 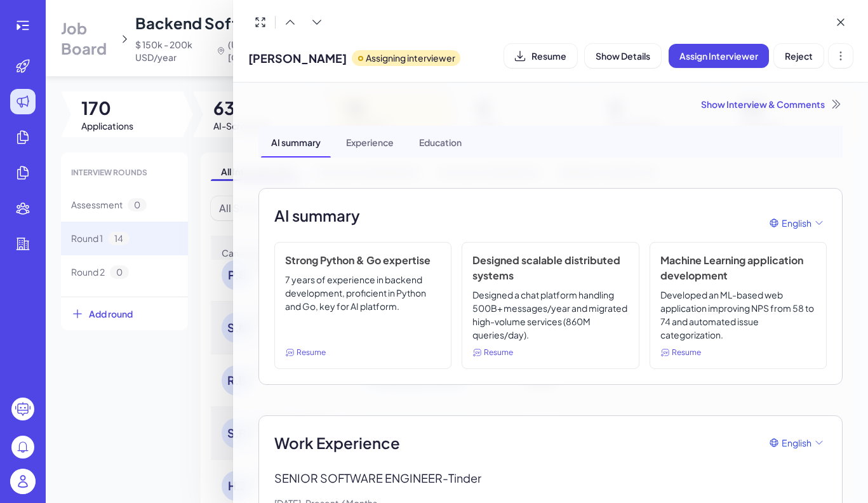 I want to click on p: Developed an ML-based web application improving NPS from 58 to 74 and automated issue categorizat..., so click(x=738, y=315).